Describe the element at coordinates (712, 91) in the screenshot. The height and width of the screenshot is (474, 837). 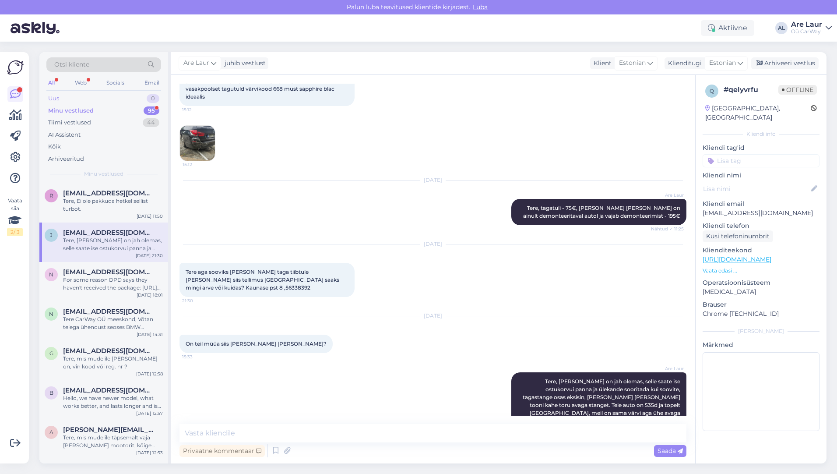
I see `span: q` at that location.